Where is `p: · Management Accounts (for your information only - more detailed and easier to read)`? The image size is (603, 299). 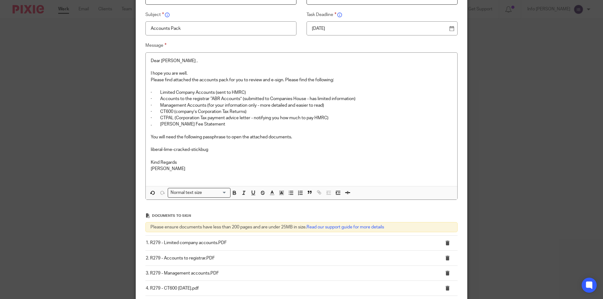 p: · Management Accounts (for your information only - more detailed and easier to read) is located at coordinates (301, 105).